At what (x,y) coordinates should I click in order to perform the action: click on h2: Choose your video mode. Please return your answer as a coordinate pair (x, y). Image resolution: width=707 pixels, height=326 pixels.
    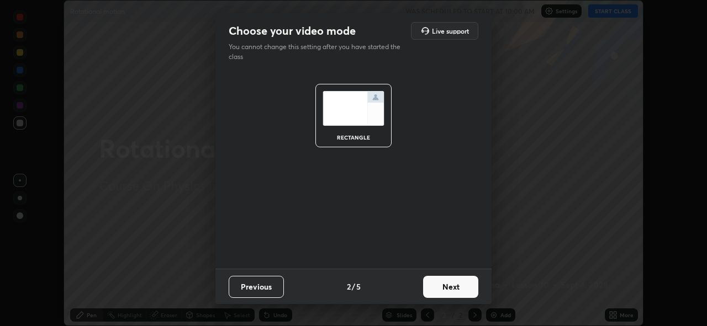
    Looking at the image, I should click on (292, 31).